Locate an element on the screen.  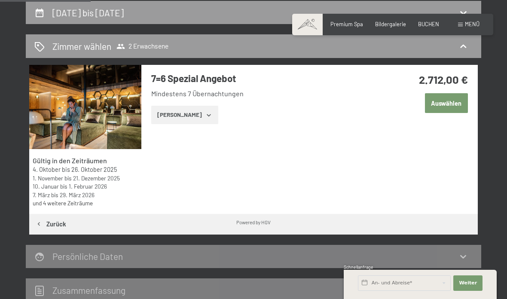
h2: Zimmer wählen is located at coordinates (82, 46).